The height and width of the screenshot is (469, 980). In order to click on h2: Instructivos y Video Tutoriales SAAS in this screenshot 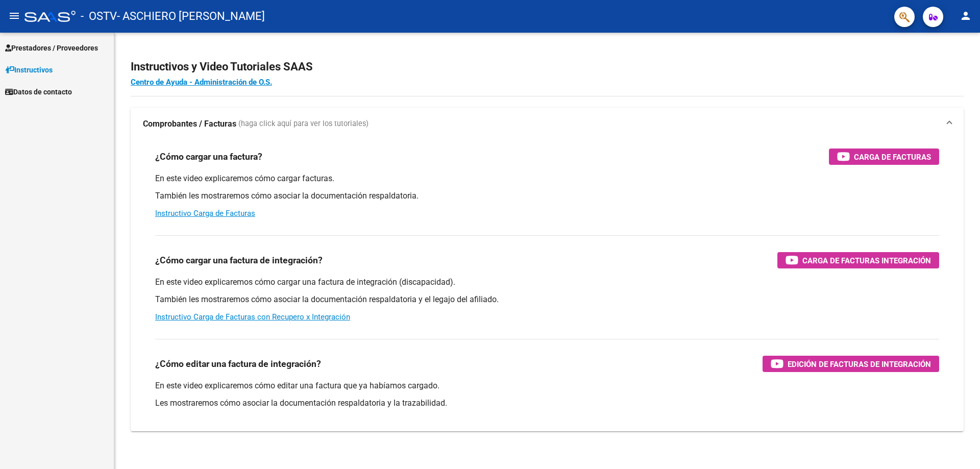, I will do `click(547, 67)`.